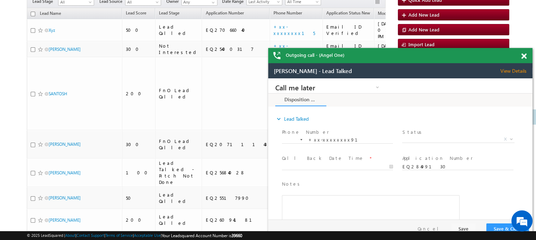  What do you see at coordinates (24, 41) in the screenshot?
I see `a: expand_moreLead Talked` at bounding box center [24, 41].